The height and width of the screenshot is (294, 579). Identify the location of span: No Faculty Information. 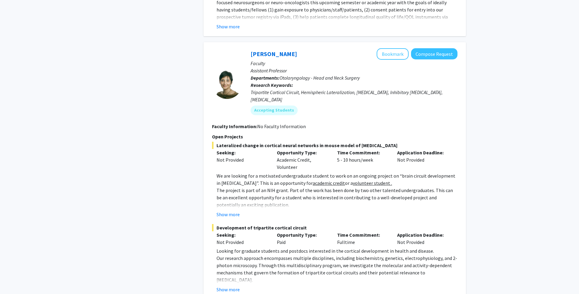
(281, 126).